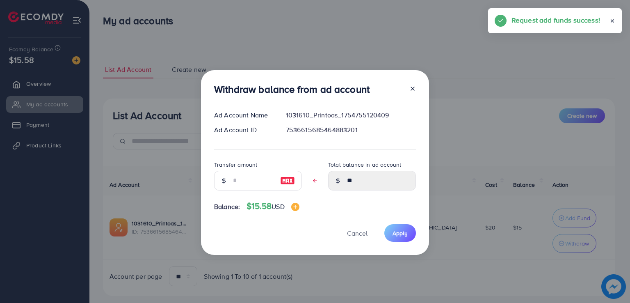  What do you see at coordinates (235, 164) in the screenshot?
I see `label: Transfer amount` at bounding box center [235, 164].